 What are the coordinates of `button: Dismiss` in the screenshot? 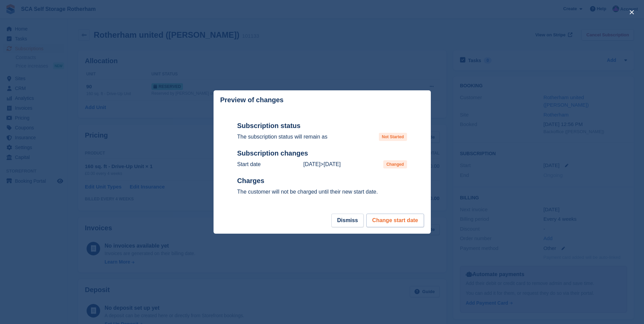 It's located at (347, 220).